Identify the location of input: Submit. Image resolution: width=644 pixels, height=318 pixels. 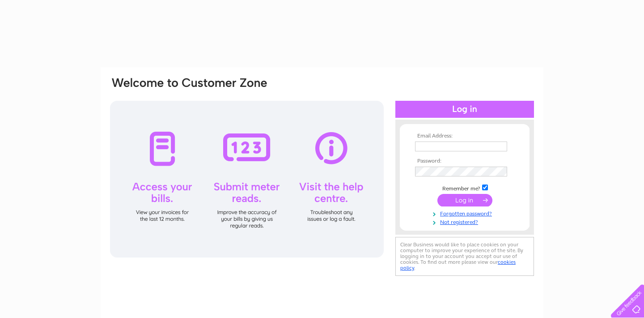
(465, 200).